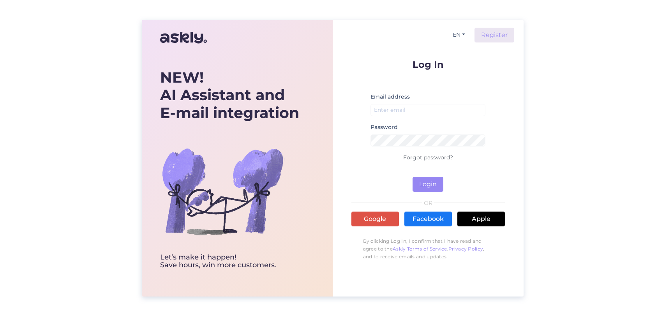 The height and width of the screenshot is (316, 665). What do you see at coordinates (428, 184) in the screenshot?
I see `button: Login` at bounding box center [428, 184].